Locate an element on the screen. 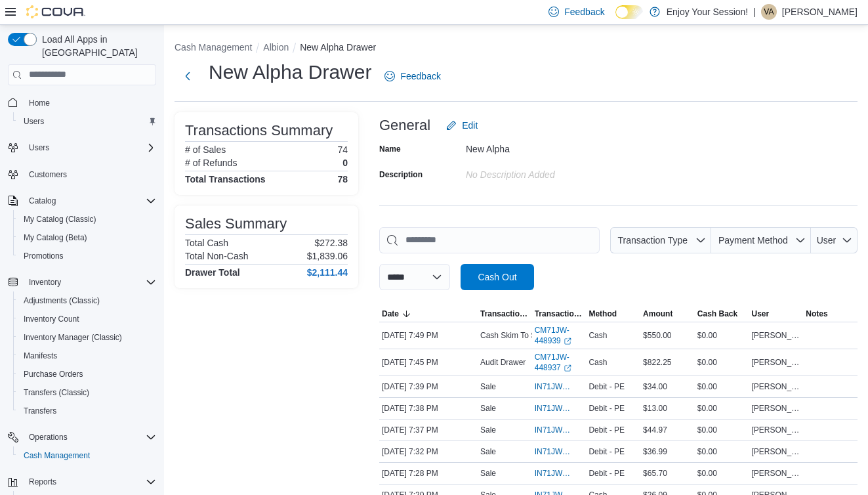 This screenshot has height=495, width=868. a: CM71JW-448939External link is located at coordinates (559, 336).